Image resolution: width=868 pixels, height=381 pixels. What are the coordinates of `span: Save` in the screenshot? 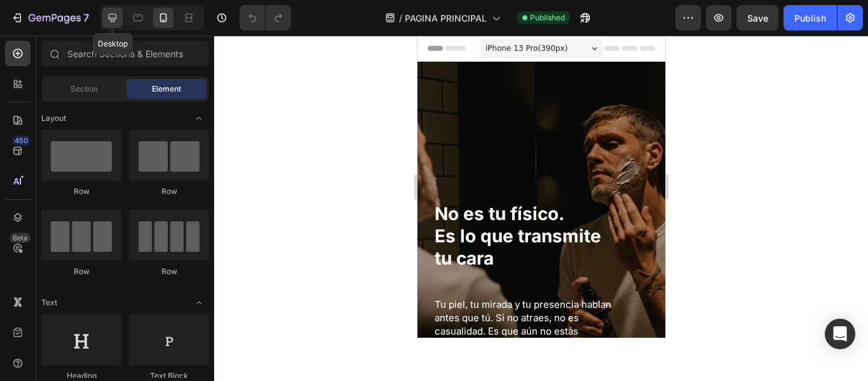 It's located at (757, 18).